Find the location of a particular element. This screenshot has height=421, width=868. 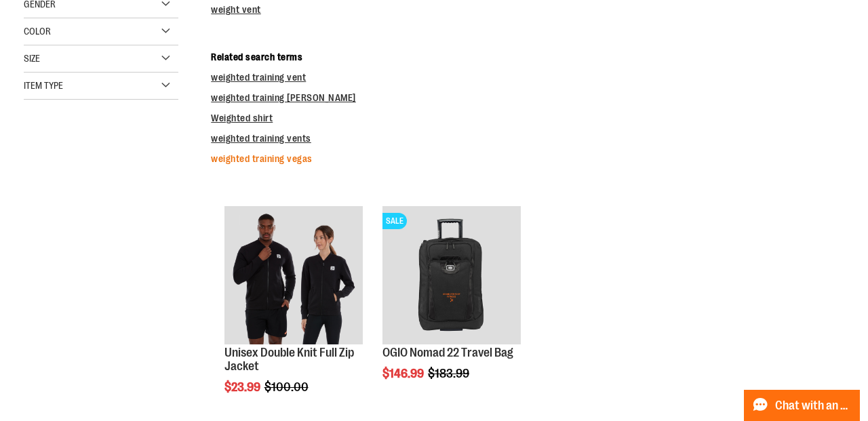

a: Weighted shirt is located at coordinates (241, 118).